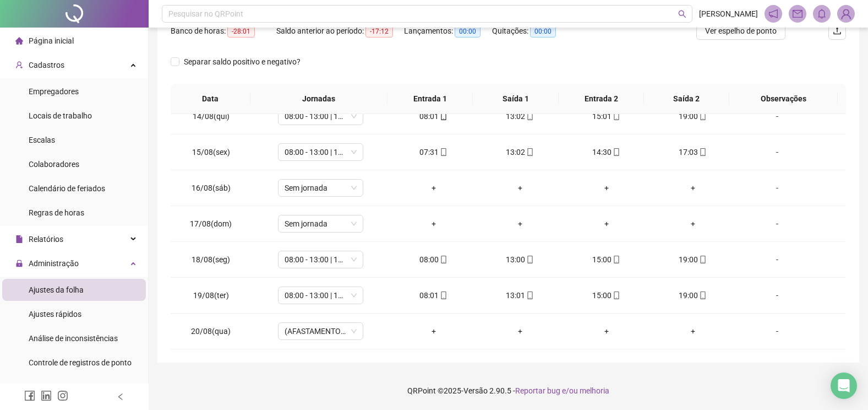 The width and height of the screenshot is (868, 410). I want to click on span: home, so click(19, 41).